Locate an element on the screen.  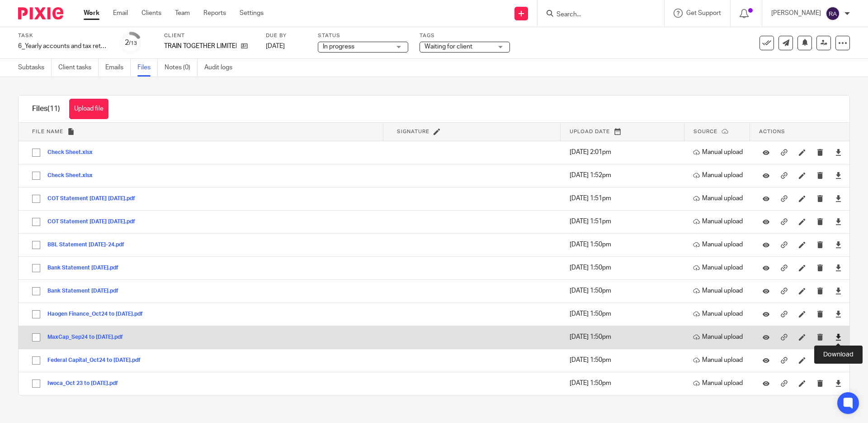
img: svg%3E is located at coordinates (833, 13).